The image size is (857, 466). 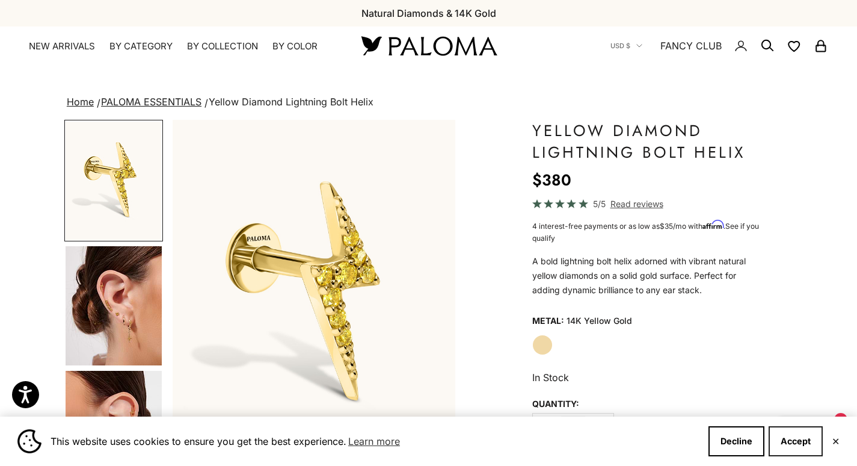 I want to click on nav: Primary navigation, so click(x=180, y=46).